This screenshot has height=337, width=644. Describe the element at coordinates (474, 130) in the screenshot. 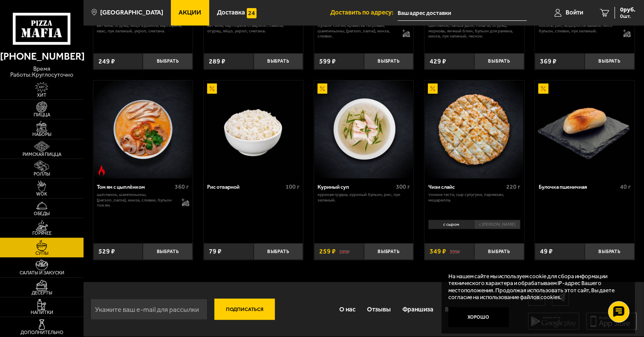

I see `a: АкционныйЧизи слайс` at that location.